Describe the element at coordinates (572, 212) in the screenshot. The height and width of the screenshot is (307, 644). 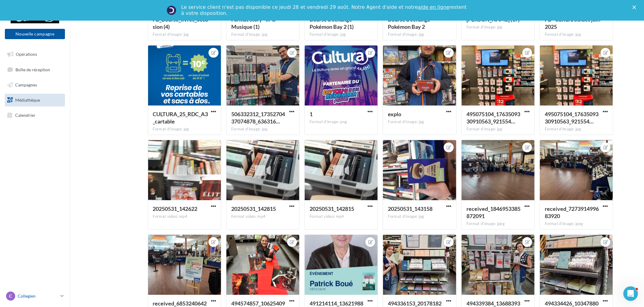
I see `span: received_727391499683920` at that location.